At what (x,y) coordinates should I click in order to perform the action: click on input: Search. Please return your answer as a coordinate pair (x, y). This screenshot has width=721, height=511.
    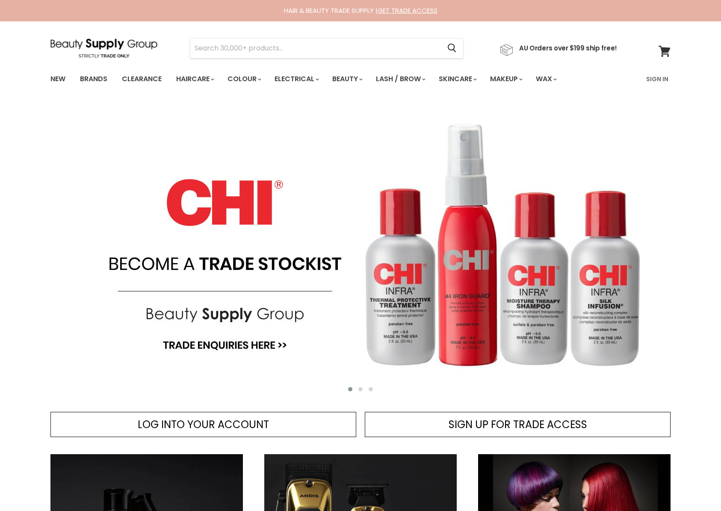
    Looking at the image, I should click on (315, 48).